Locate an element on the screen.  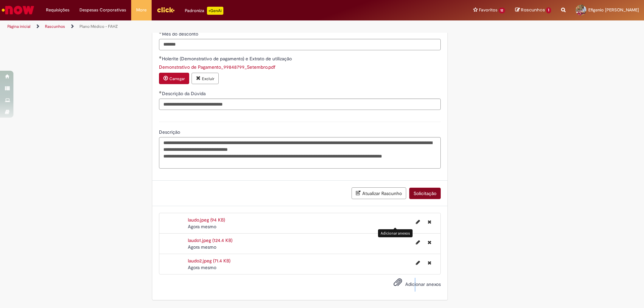
input: Descrição da Dúvida is located at coordinates (300, 104).